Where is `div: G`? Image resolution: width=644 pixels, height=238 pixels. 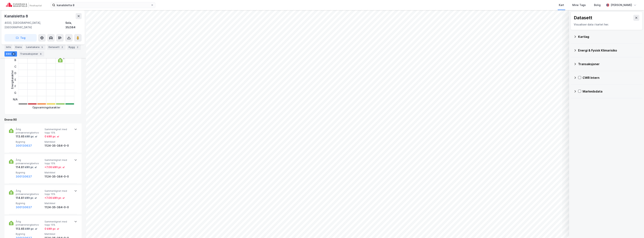
div: G is located at coordinates (15, 93).